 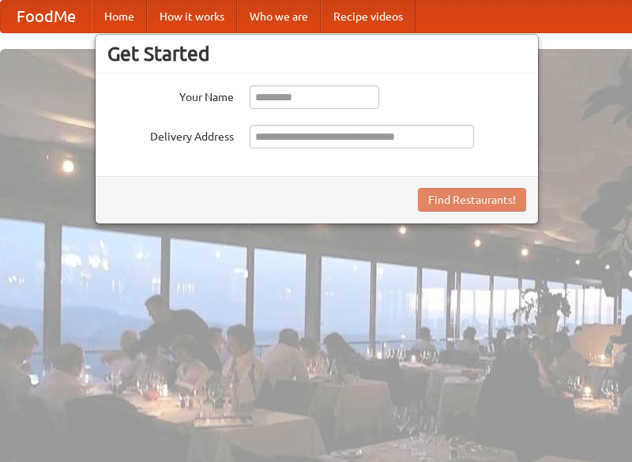 I want to click on a: Home, so click(x=119, y=17).